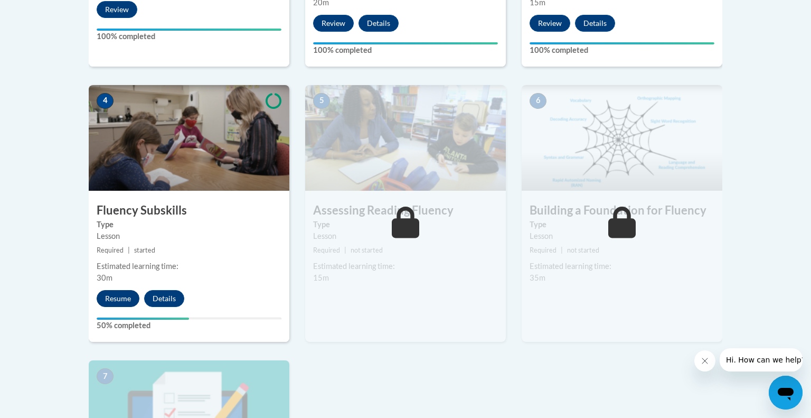 The width and height of the screenshot is (811, 418). Describe the element at coordinates (538, 277) in the screenshot. I see `span: 35m` at that location.